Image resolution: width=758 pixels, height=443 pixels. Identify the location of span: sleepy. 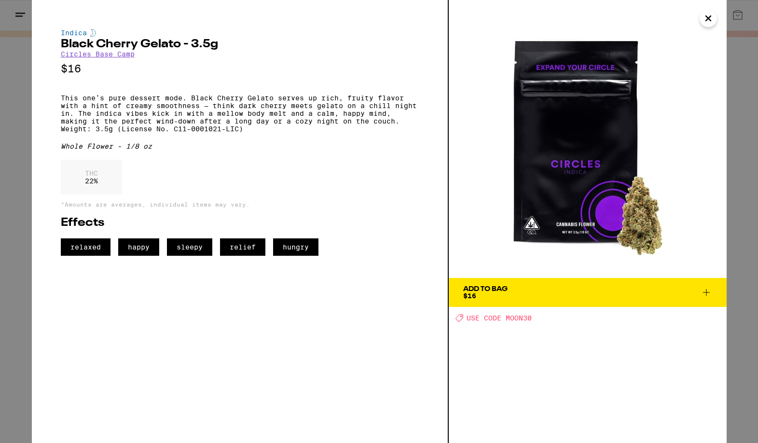
(190, 247).